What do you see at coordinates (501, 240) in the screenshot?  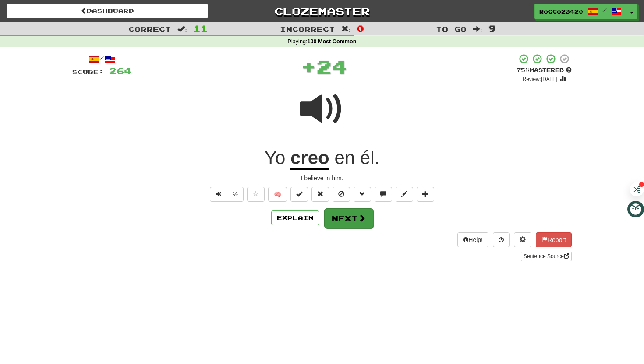 I see `button: Round history (alt+y)` at bounding box center [501, 240].